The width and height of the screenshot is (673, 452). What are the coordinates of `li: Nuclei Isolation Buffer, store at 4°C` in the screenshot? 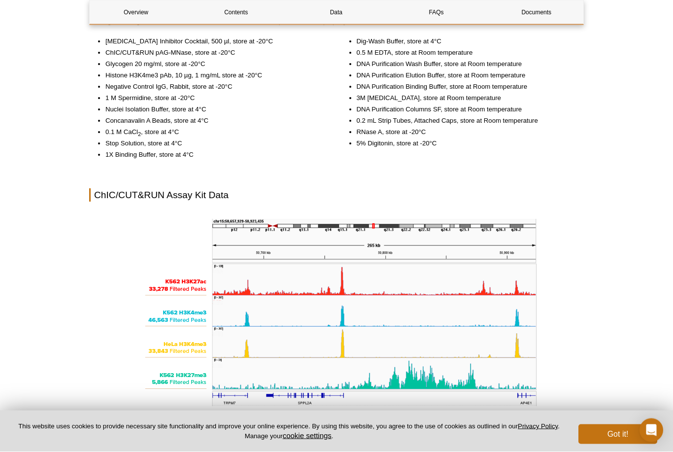 It's located at (214, 110).